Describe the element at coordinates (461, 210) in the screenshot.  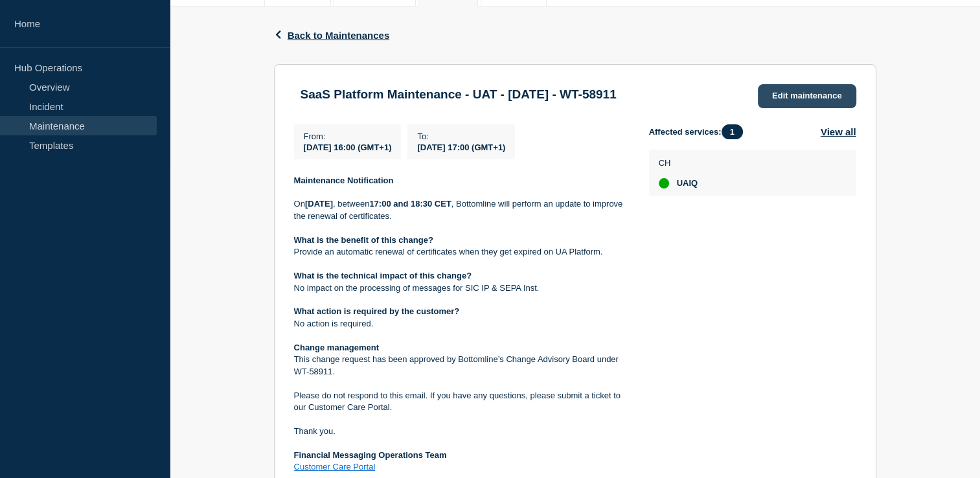
I see `p: On , between , Bottomline will perform an update to improve the renewal of certificates.` at that location.